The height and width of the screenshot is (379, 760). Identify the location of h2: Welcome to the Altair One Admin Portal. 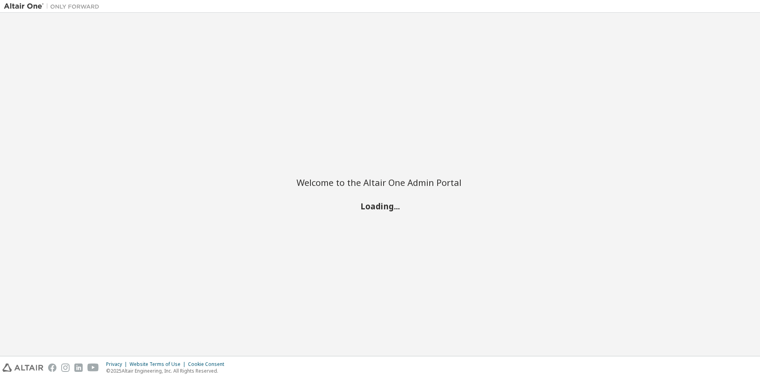
(380, 182).